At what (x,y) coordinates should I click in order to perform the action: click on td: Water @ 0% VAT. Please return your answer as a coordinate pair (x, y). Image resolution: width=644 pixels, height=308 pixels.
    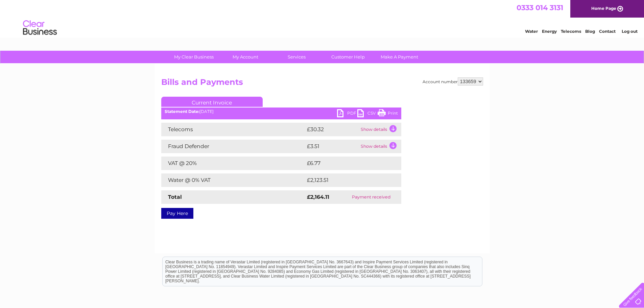
    Looking at the image, I should click on (233, 180).